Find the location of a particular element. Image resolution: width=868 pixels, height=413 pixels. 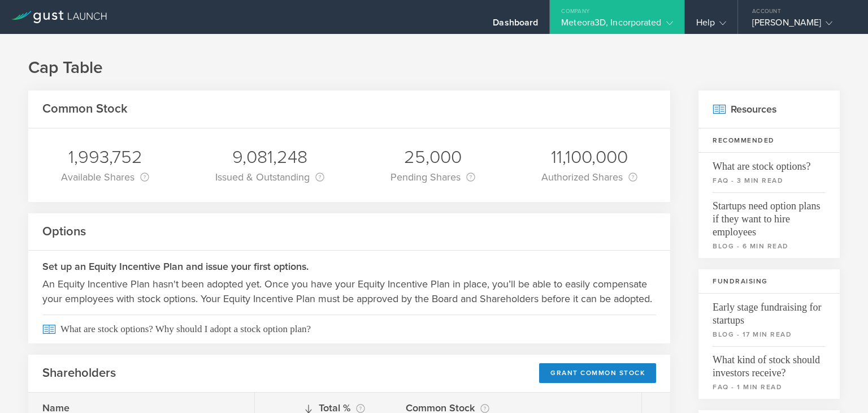

div: 25,000 is located at coordinates (433, 157).